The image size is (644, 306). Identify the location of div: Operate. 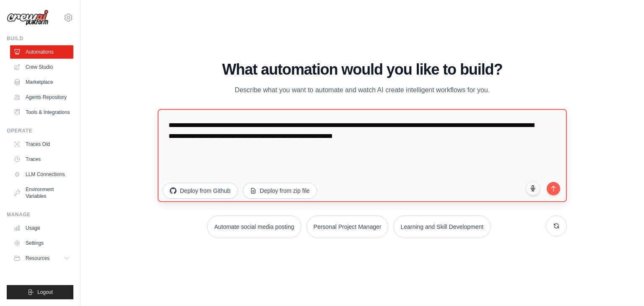
(40, 131).